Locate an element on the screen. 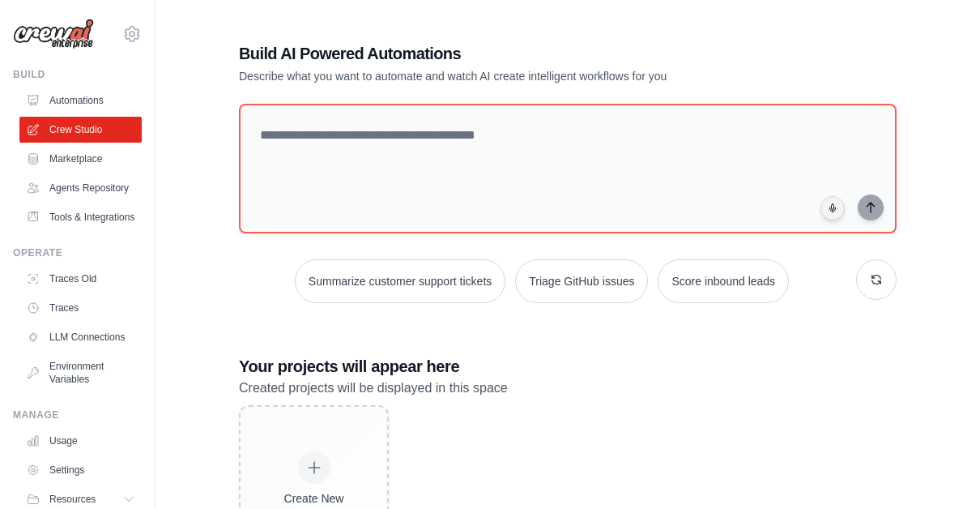  p: Created projects will be displayed in this space is located at coordinates (568, 388).